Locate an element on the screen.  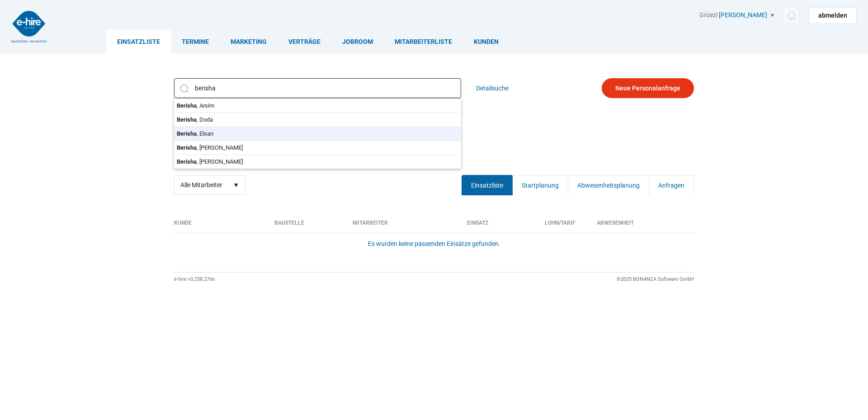
div: Grüezi is located at coordinates (779, 17).